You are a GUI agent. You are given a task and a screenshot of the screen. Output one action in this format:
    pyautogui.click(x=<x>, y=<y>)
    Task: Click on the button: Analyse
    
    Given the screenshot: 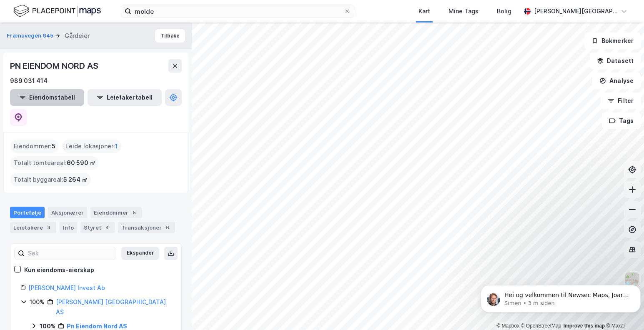 What is the action you would take?
    pyautogui.click(x=617, y=81)
    